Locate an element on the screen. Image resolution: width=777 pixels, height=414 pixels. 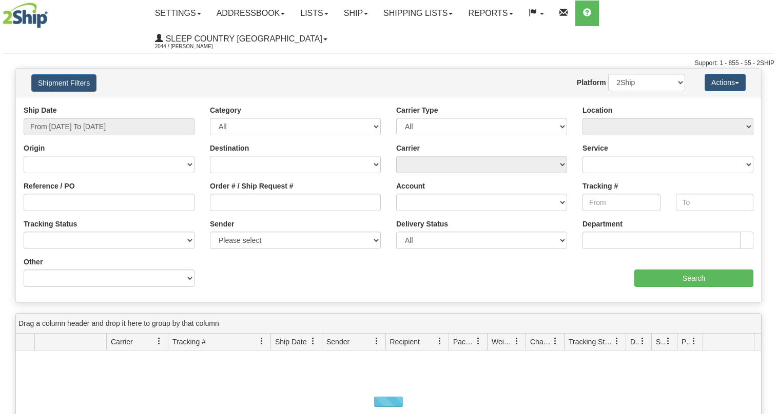
a: Ship Date filter column settings is located at coordinates (313, 342).